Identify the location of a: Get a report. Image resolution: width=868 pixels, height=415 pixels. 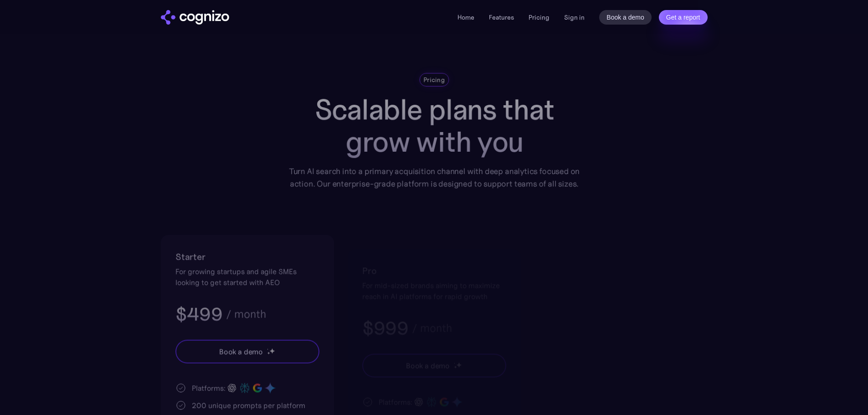
(683, 18).